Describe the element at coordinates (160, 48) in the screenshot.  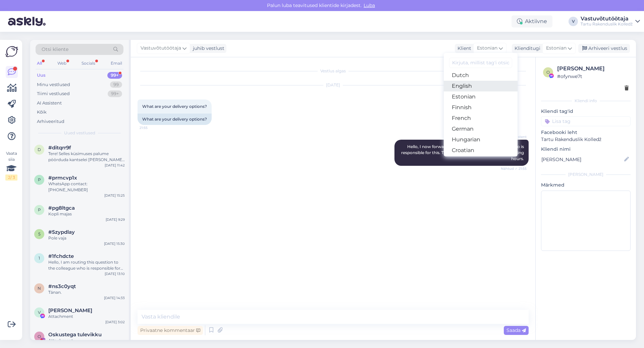
I see `span: Vastuvõtutöötaja` at that location.